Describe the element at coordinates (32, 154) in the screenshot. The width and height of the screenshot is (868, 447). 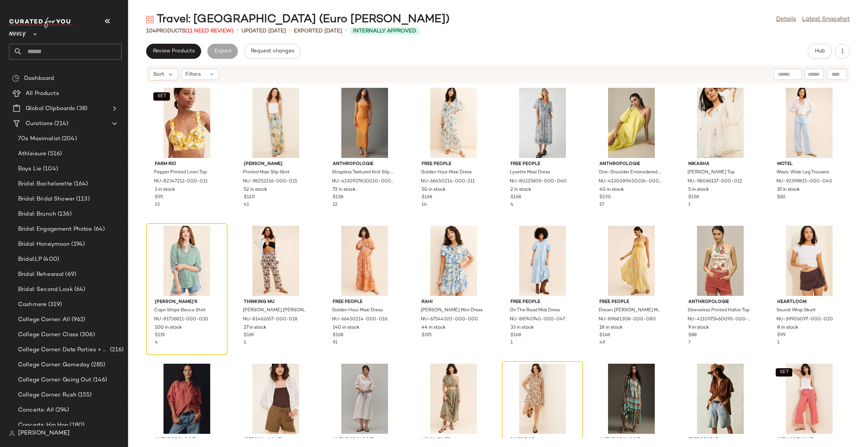
I see `span: Athleisure` at that location.